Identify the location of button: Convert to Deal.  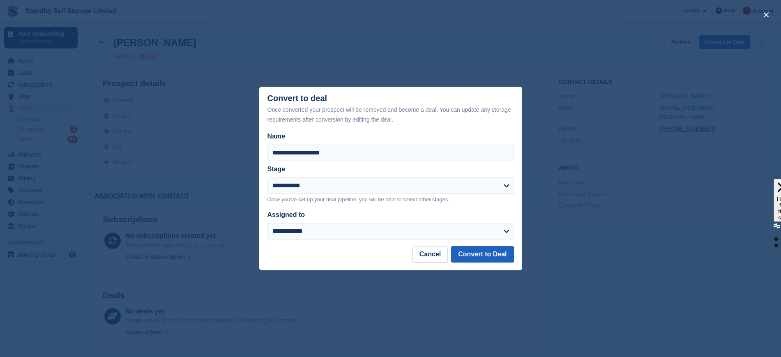
(483, 254).